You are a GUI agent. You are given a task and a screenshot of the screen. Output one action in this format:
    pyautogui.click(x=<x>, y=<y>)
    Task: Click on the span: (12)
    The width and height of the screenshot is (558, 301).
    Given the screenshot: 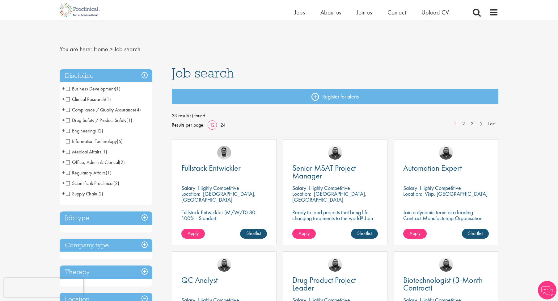 What is the action you would take?
    pyautogui.click(x=99, y=131)
    